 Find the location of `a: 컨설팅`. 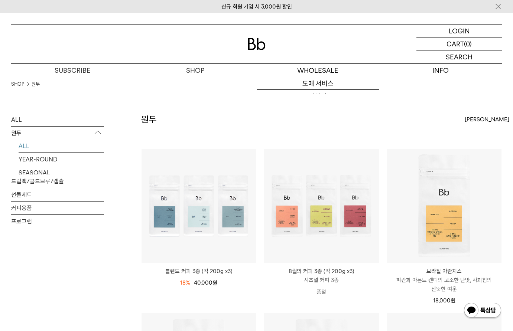

a: 컨설팅 is located at coordinates (318, 96).